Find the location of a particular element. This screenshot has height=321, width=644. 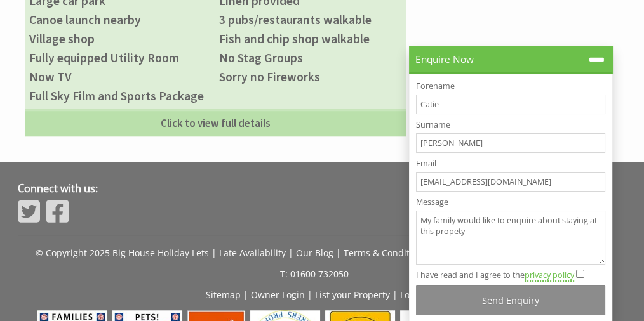

li: Now TV is located at coordinates (120, 77).